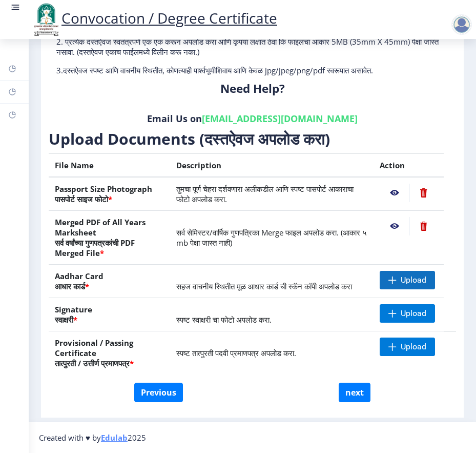 The height and width of the screenshot is (453, 476). What do you see at coordinates (271, 193) in the screenshot?
I see `td: तुमचा पूर्ण चेहरा दर्शवणारा अलीकडील आणि स्पष्ट पासपोर्ट आकाराचा फोटो अपलोड करा.` at bounding box center [271, 193].